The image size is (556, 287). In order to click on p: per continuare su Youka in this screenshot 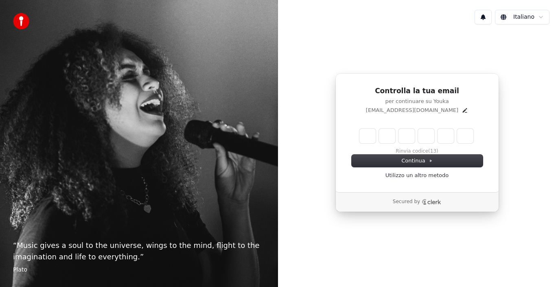, I will do `click(417, 101)`.